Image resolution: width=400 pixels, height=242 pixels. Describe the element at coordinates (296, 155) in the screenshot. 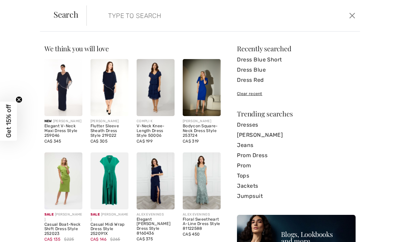

I see `a: Prom Dress` at that location.